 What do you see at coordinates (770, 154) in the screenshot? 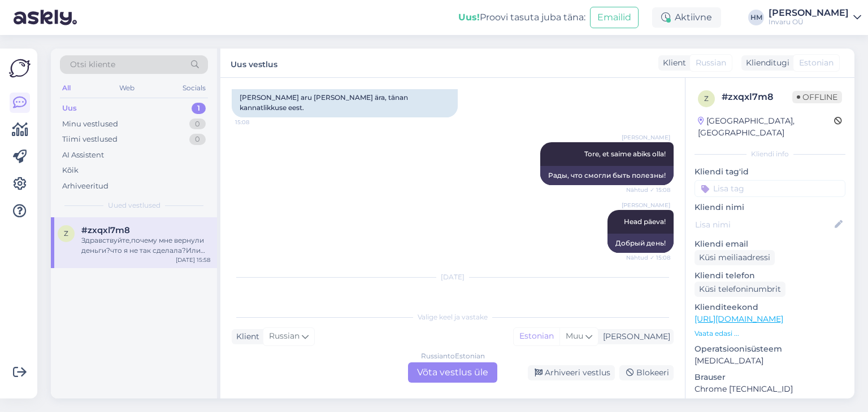
I see `div: Kliendi info` at bounding box center [770, 154].